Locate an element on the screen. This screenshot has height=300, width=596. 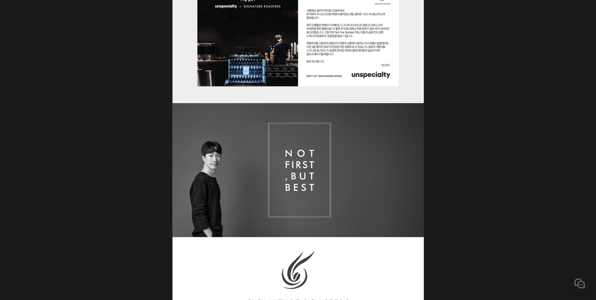
a: 홈 is located at coordinates (22, 207).